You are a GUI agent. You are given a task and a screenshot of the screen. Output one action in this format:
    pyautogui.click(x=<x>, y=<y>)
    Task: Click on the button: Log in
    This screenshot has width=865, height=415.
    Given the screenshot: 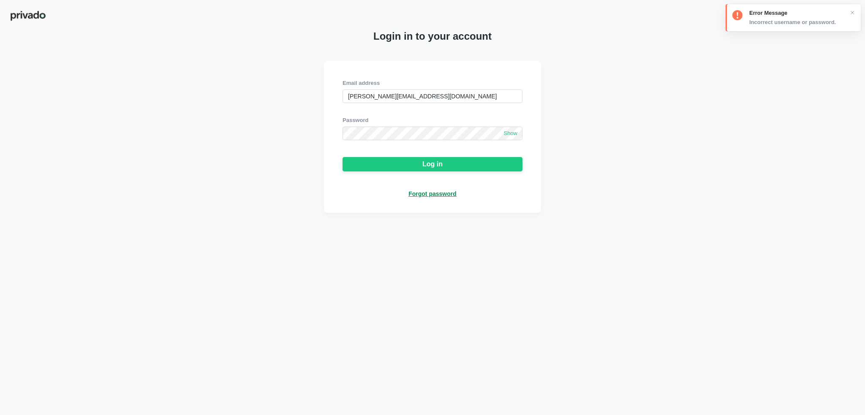 What is the action you would take?
    pyautogui.click(x=433, y=164)
    